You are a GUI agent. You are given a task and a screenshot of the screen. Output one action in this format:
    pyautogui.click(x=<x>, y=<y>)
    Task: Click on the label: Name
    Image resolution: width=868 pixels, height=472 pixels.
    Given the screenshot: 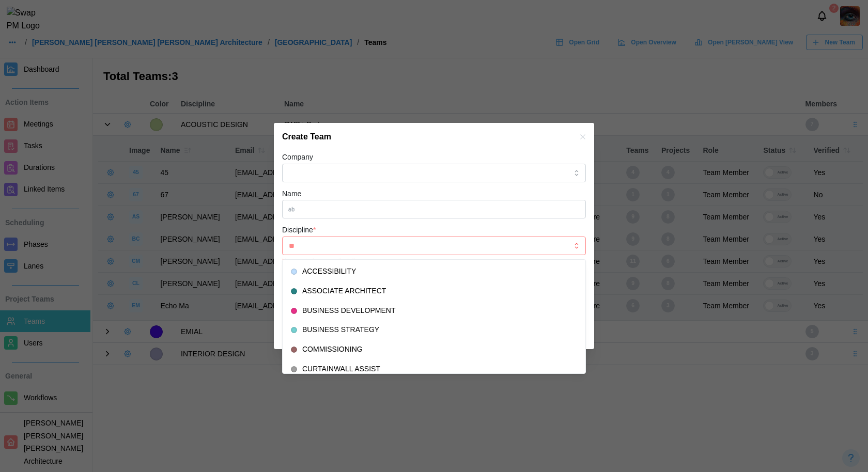 What is the action you would take?
    pyautogui.click(x=291, y=194)
    